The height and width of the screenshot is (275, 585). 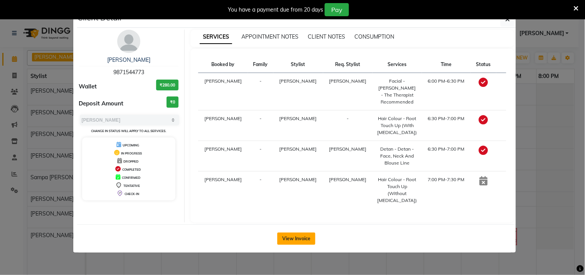 I want to click on td: 6:00 PM-6:30 PM, so click(x=447, y=91).